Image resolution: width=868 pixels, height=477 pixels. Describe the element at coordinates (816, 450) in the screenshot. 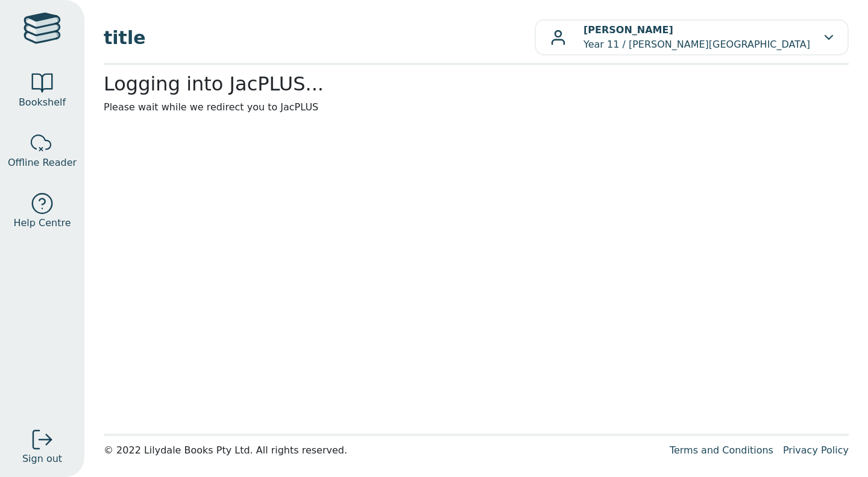

I see `a: Privacy Policy` at that location.